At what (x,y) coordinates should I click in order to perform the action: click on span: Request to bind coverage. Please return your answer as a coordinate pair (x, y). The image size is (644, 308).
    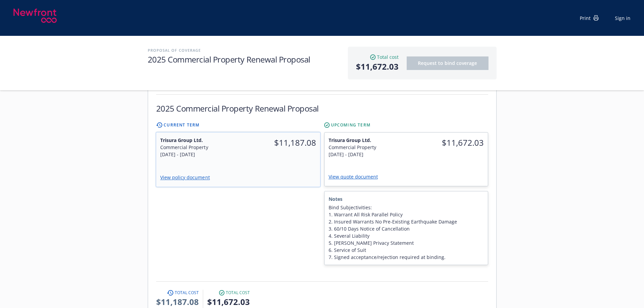
    Looking at the image, I should click on (447, 63).